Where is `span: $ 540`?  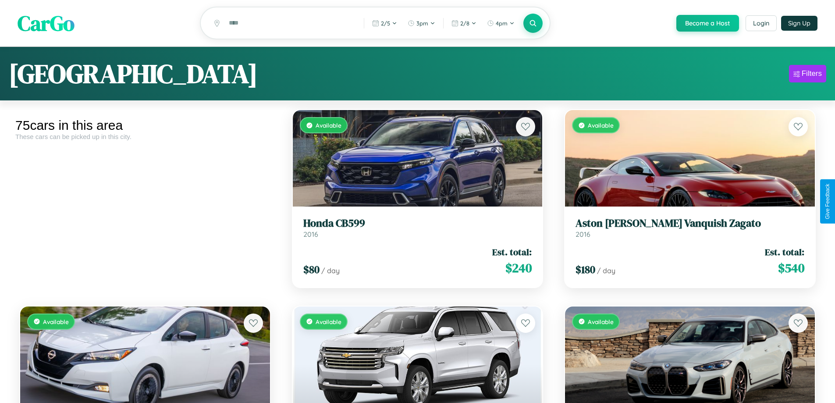
span: $ 540 is located at coordinates (791, 268).